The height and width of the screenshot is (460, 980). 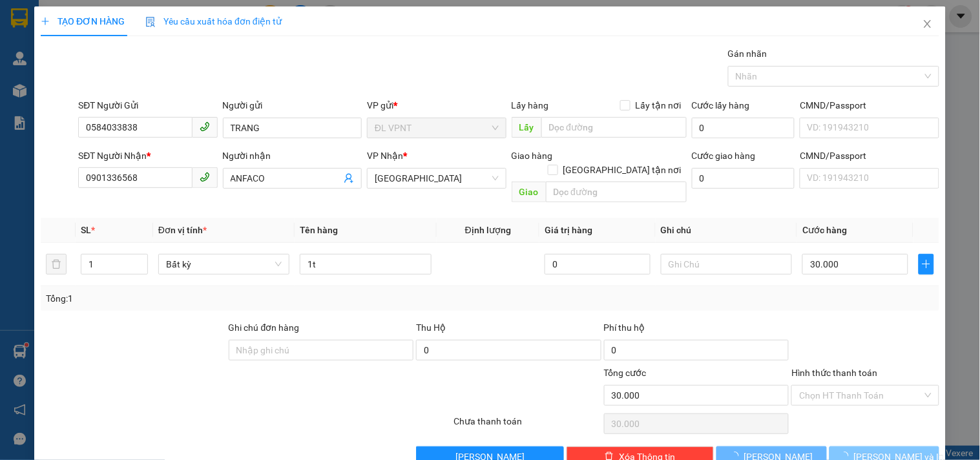 I want to click on span: user-add, so click(x=349, y=178).